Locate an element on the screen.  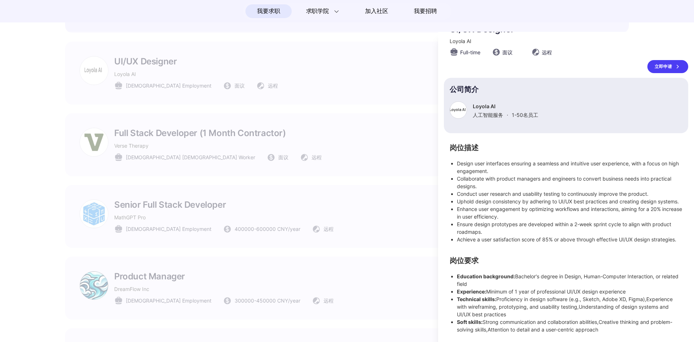
p: Loyola AI is located at coordinates (505, 106).